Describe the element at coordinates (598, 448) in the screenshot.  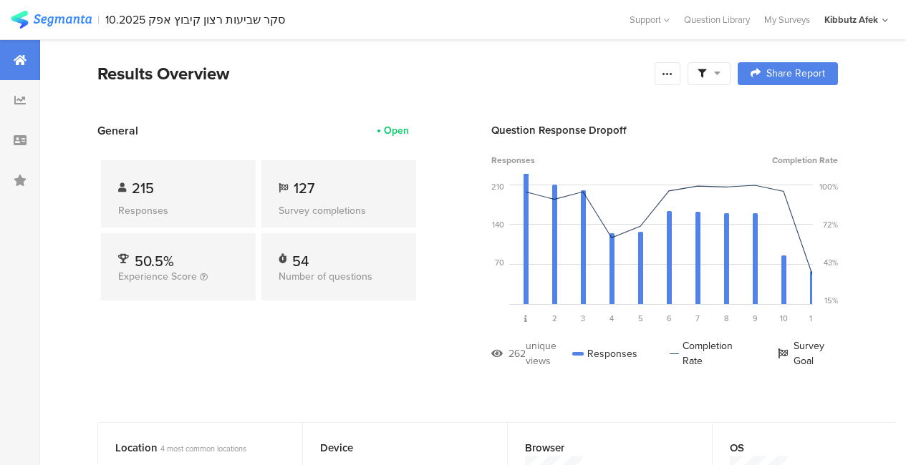
I see `div: Browser` at that location.